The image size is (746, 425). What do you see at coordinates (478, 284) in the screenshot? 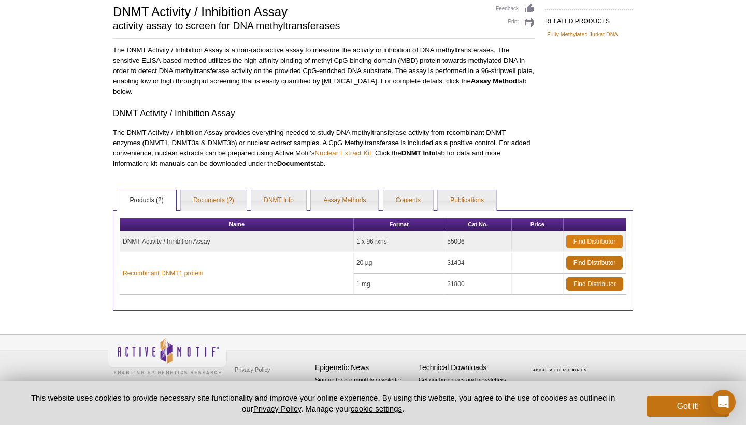
I see `td: 31800` at bounding box center [478, 284].